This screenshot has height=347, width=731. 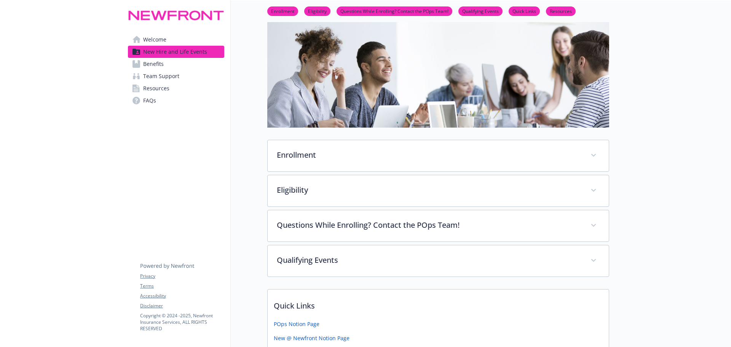 I want to click on div: Enrollment, so click(x=438, y=156).